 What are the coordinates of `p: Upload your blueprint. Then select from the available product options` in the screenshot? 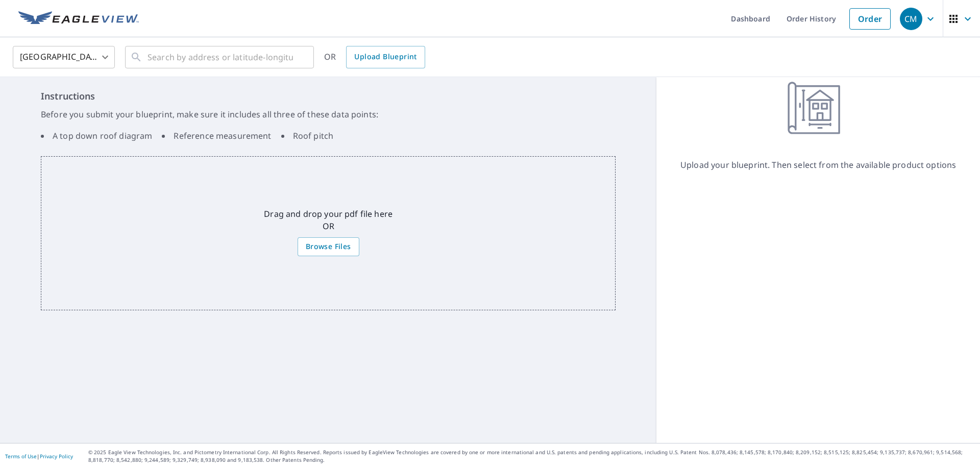 It's located at (818, 165).